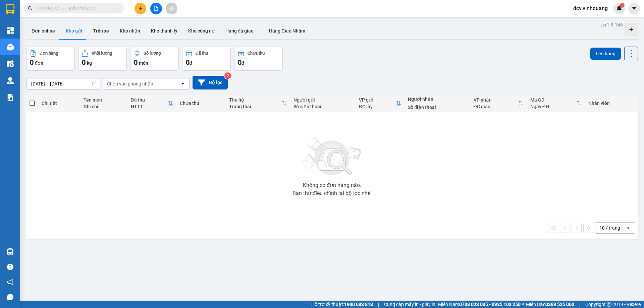 This screenshot has width=644, height=308. I want to click on div: Mã GD, so click(553, 100).